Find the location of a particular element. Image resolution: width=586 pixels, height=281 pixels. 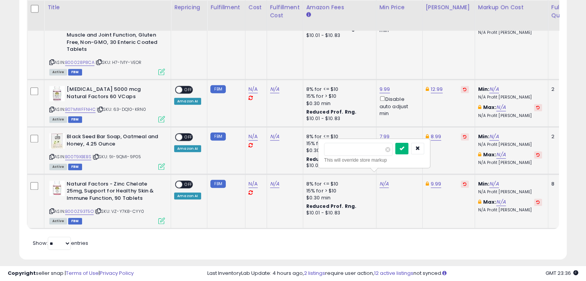

a: 7.99 is located at coordinates (384, 137).